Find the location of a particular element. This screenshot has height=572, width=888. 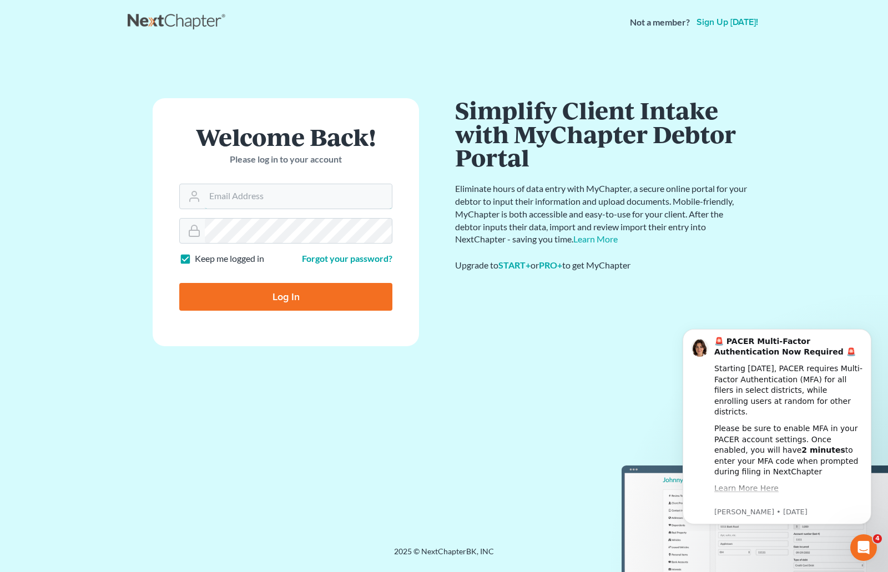

h1: Welcome Back! is located at coordinates (286, 137).